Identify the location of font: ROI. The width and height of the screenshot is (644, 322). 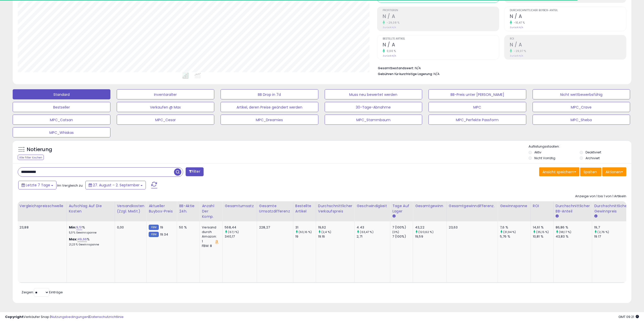
(512, 39).